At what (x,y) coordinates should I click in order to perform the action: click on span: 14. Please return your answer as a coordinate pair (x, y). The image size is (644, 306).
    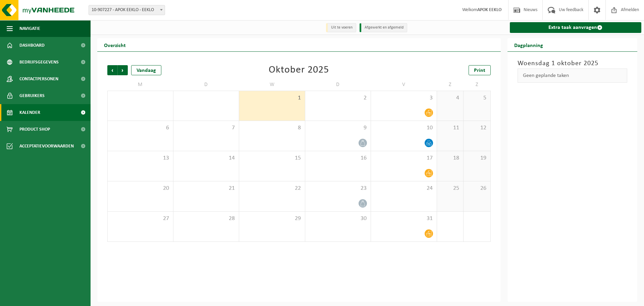
    Looking at the image, I should click on (206, 158).